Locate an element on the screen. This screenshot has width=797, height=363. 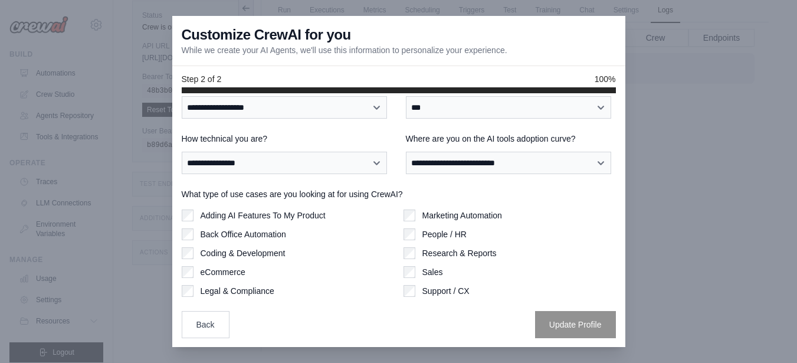
label: eCommerce is located at coordinates (223, 272).